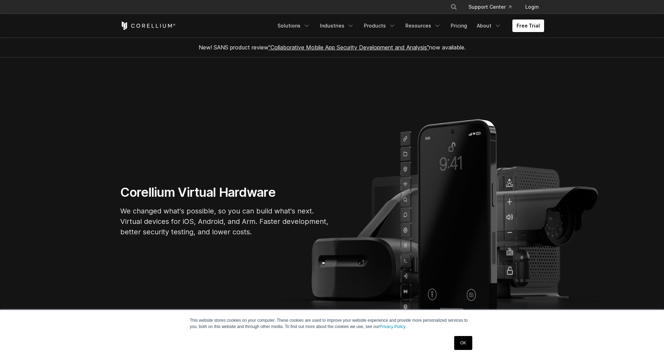  Describe the element at coordinates (393, 327) in the screenshot. I see `a: Privacy Policy.` at that location.